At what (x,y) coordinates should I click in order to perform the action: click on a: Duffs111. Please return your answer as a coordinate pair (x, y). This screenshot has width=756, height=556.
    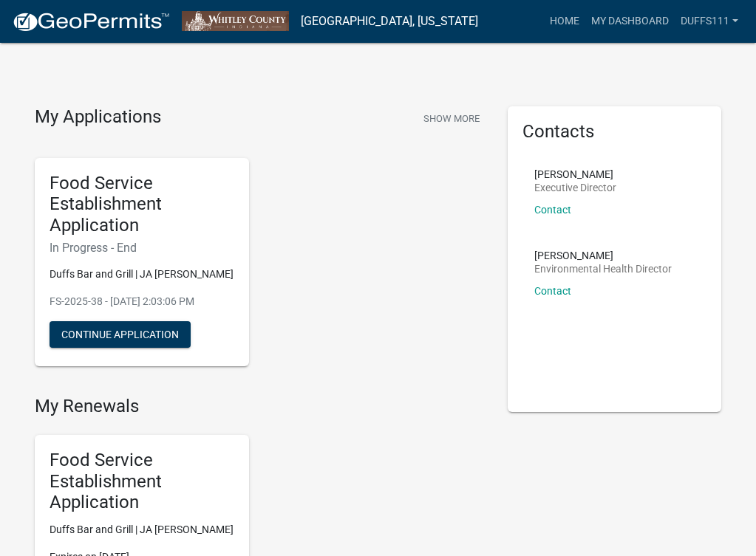
    Looking at the image, I should click on (709, 22).